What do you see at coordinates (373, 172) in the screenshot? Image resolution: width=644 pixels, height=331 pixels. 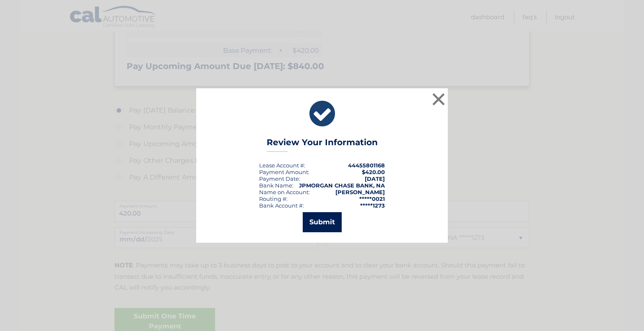 I see `span: $420.00` at bounding box center [373, 172].